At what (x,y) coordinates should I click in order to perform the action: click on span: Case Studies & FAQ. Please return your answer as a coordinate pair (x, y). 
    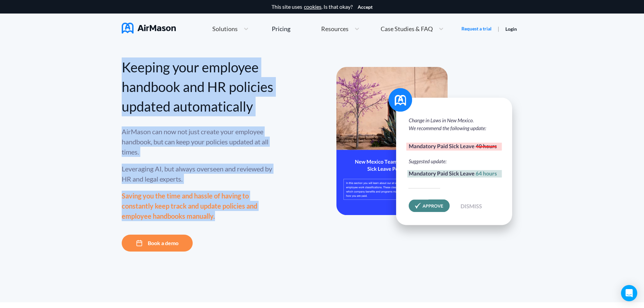
    Looking at the image, I should click on (407, 29).